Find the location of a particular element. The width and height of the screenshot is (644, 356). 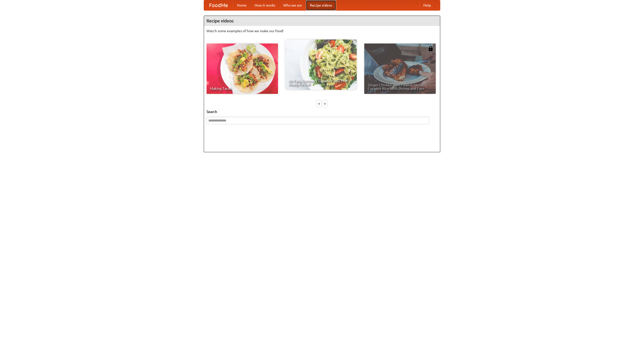

p: Watch some examples of how we make our food! is located at coordinates (322, 31).